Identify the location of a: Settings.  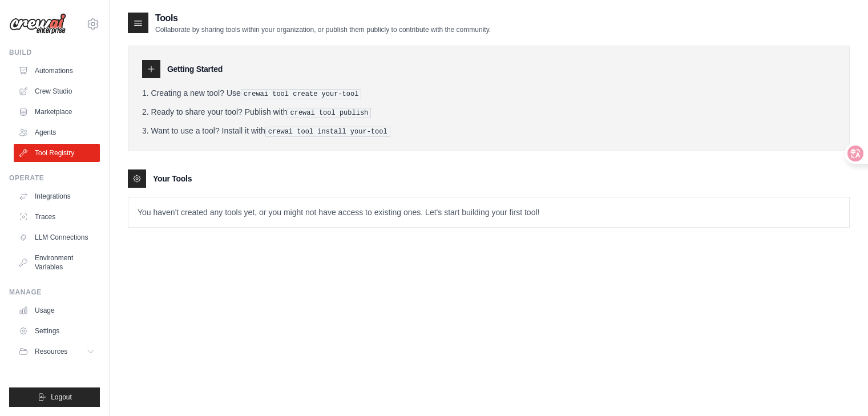
(57, 331).